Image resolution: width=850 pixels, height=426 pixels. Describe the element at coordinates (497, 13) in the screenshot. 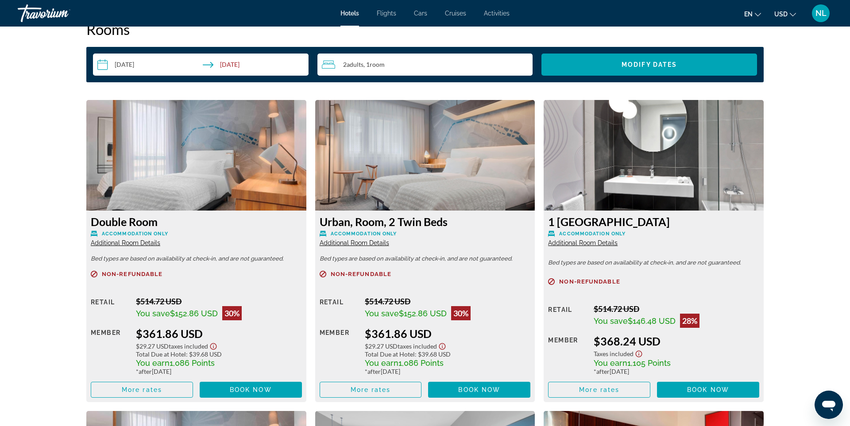

I see `a: Activities` at that location.